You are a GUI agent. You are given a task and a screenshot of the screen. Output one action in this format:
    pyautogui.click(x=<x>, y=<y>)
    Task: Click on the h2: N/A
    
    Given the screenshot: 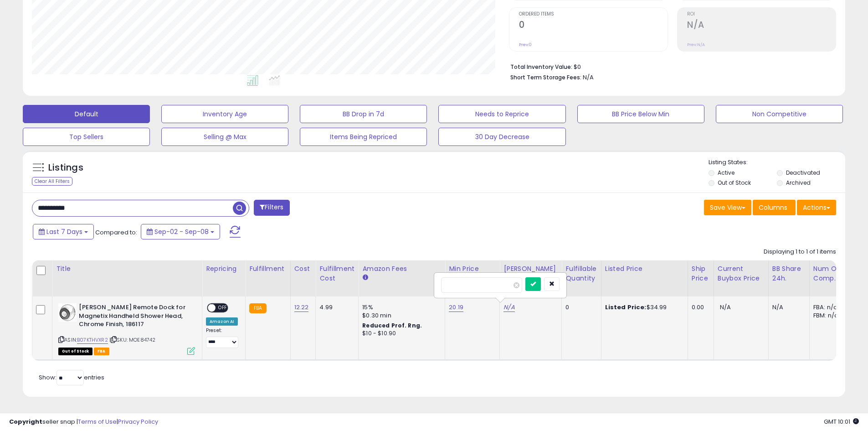 What is the action you would take?
    pyautogui.click(x=762, y=26)
    